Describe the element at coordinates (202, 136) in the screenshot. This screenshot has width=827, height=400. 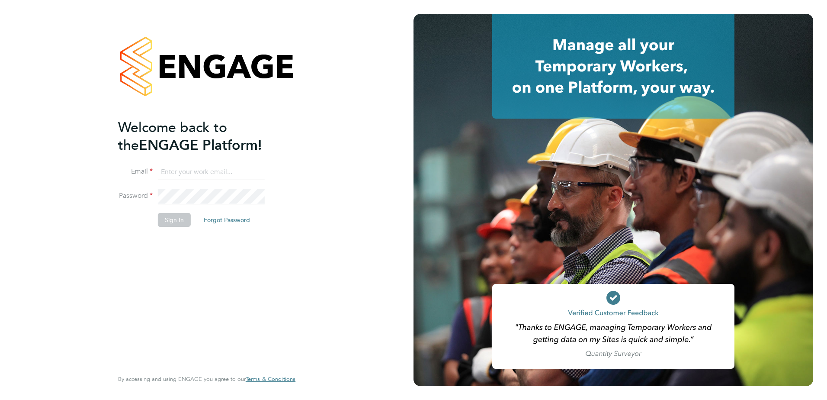
I see `h2: ENGAGE Platform!` at that location.